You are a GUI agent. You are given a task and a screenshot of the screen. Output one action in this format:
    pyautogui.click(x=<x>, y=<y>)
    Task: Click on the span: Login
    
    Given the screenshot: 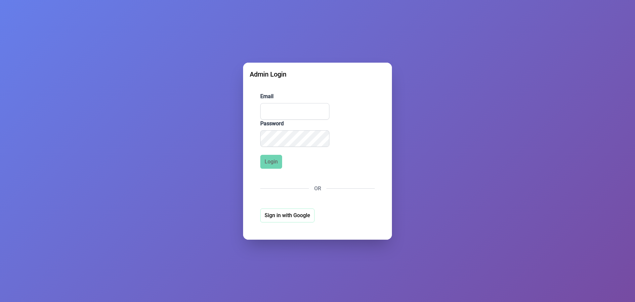 What is the action you would take?
    pyautogui.click(x=271, y=162)
    